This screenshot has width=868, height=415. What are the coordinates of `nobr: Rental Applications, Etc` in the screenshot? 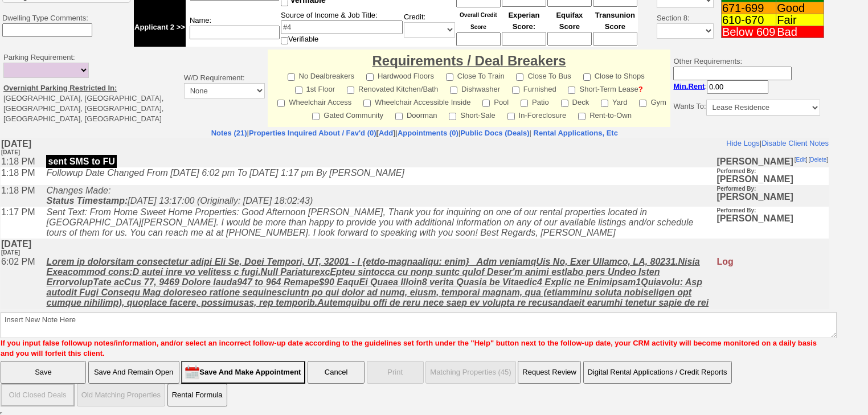 It's located at (576, 133).